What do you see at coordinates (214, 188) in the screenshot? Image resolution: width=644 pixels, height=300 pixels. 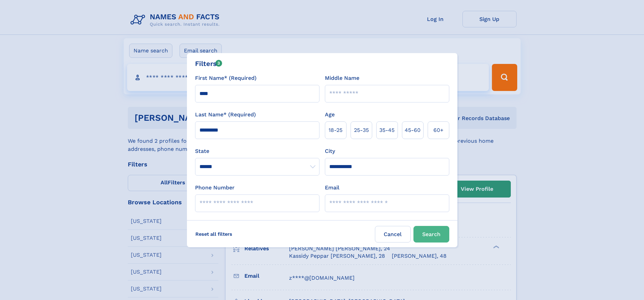 I see `label: Phone Number` at bounding box center [214, 188].